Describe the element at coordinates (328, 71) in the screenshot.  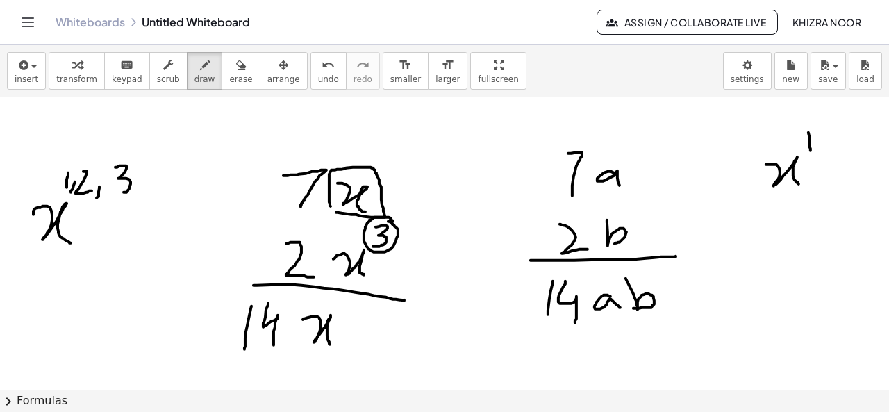
I see `button: undoundo` at that location.